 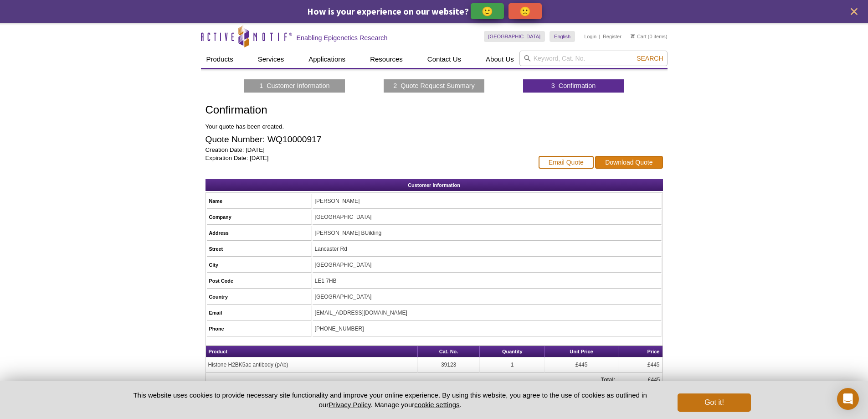 I want to click on a: About Us, so click(x=500, y=60).